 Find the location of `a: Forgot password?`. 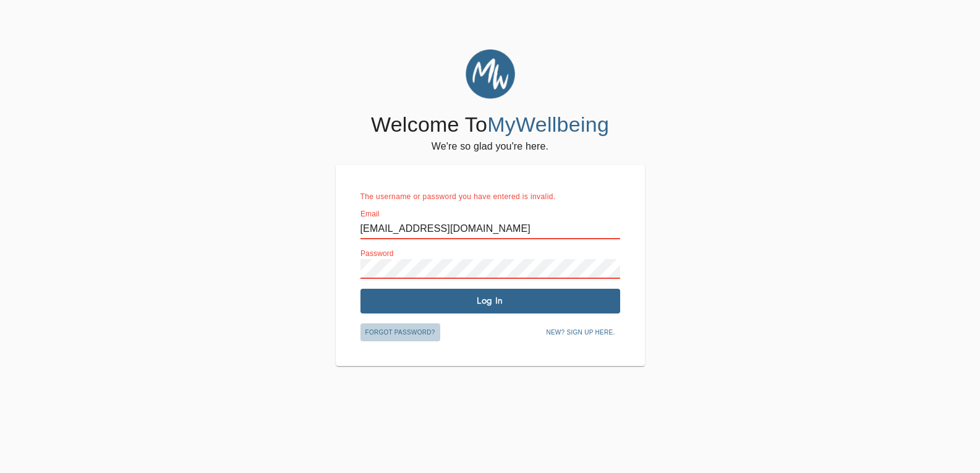

a: Forgot password? is located at coordinates (400, 332).